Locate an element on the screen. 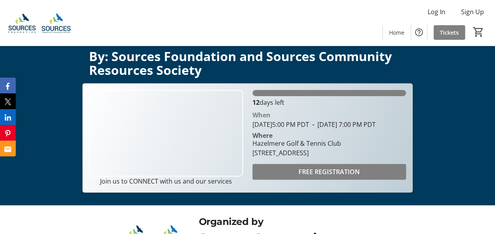 The height and width of the screenshot is (234, 495). button: Help is located at coordinates (419, 32).